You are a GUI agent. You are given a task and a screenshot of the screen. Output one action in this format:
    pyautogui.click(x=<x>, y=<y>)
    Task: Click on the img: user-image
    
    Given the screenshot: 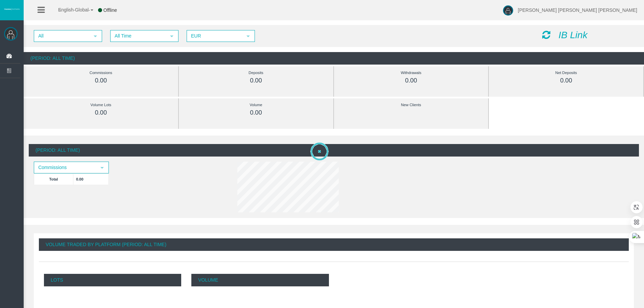 What is the action you would take?
    pyautogui.click(x=508, y=10)
    